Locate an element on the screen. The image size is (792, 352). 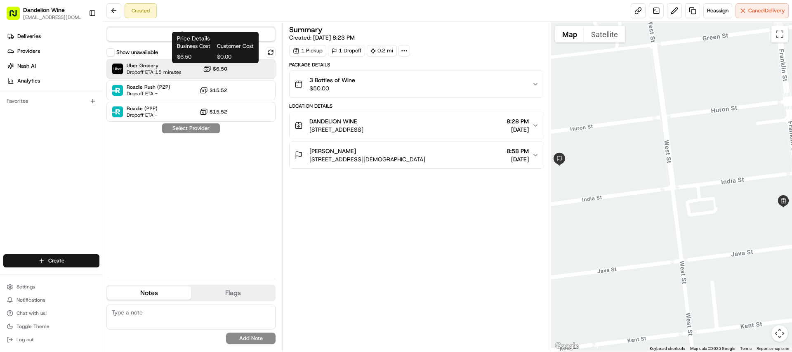
span: $0.00 is located at coordinates (235, 57).